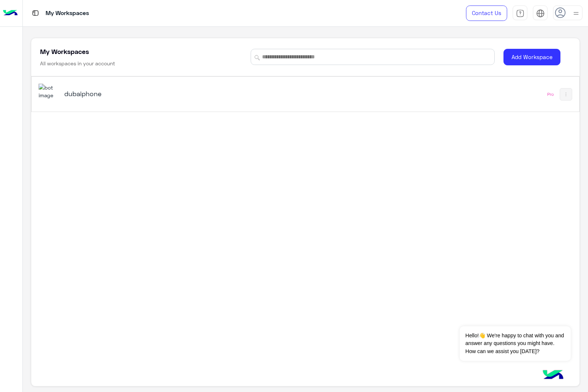 The image size is (588, 392). What do you see at coordinates (520, 13) in the screenshot?
I see `a: tab` at bounding box center [520, 13].